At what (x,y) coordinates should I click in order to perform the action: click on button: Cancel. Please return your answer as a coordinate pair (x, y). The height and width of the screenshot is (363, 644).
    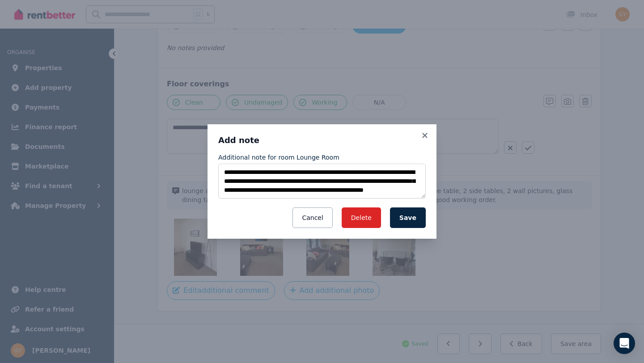
    Looking at the image, I should click on (313, 218).